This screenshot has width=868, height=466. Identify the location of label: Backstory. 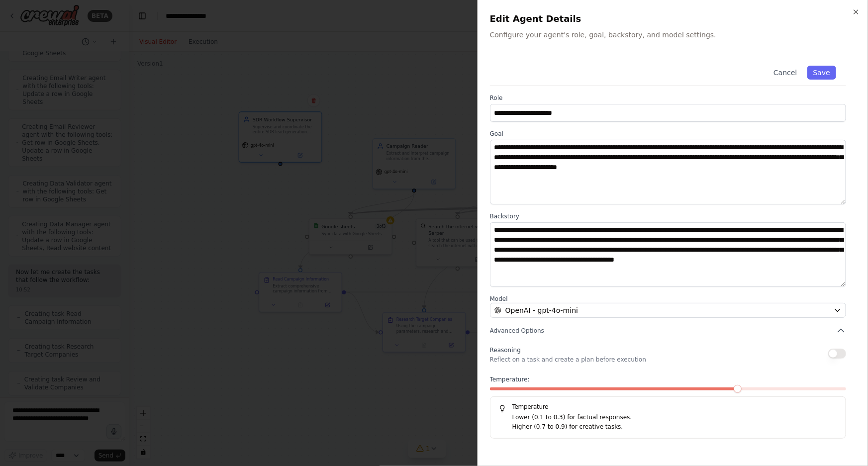
(668, 216).